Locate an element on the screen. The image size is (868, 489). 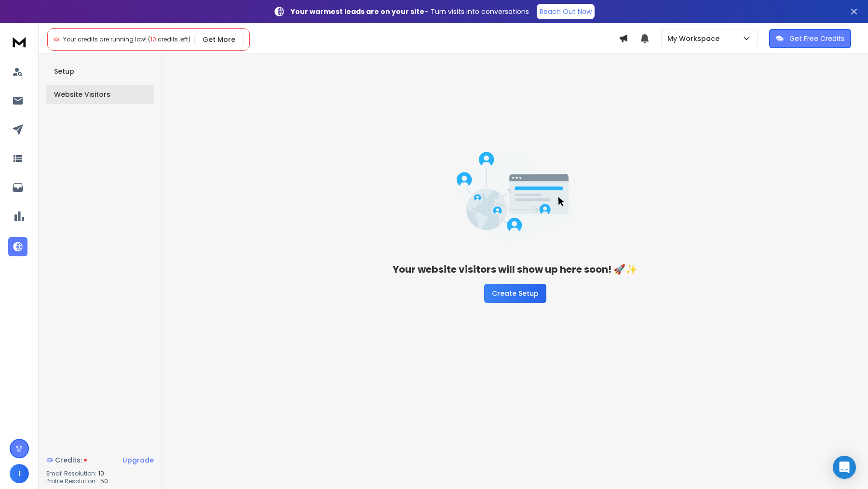
button: Get Free Credits is located at coordinates (810, 39).